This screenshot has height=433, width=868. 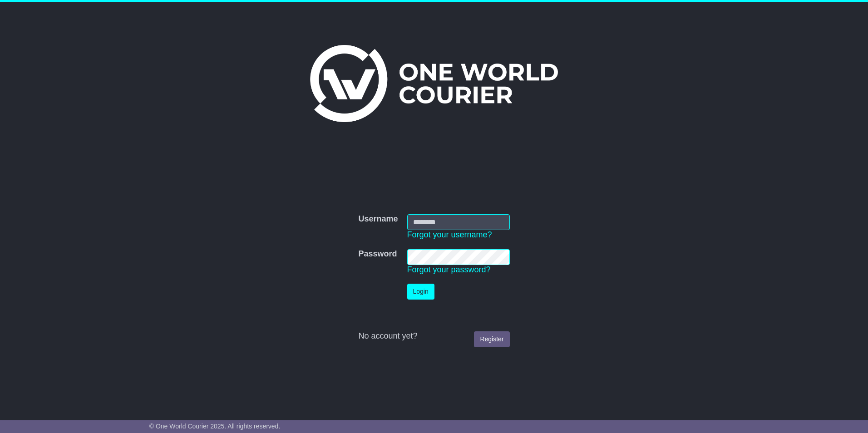 I want to click on a: Forgot your username?, so click(x=450, y=234).